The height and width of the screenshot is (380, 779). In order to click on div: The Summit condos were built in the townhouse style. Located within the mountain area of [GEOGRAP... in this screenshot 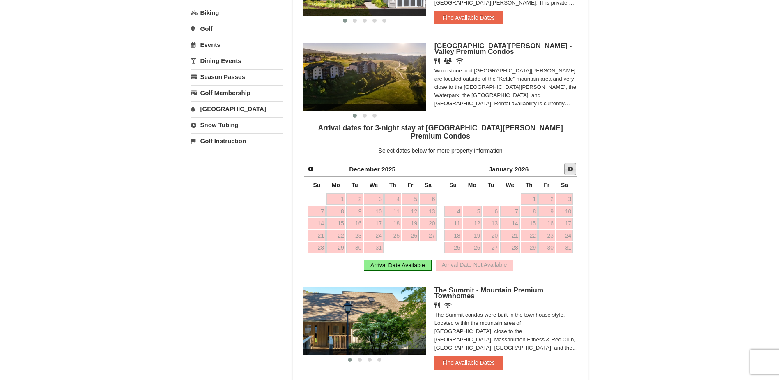, I will do `click(506, 331)`.